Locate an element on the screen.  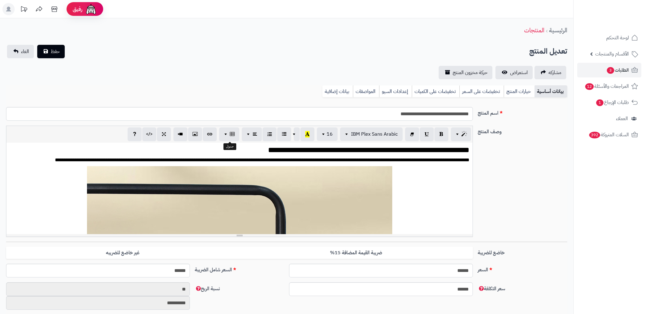
a: المواصفات is located at coordinates (366, 92).